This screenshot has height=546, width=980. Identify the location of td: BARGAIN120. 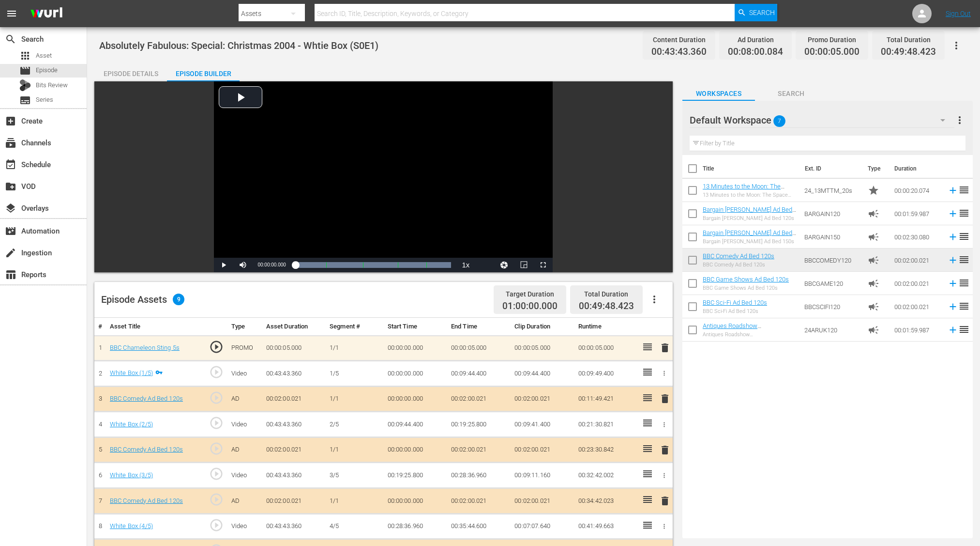
(832, 214).